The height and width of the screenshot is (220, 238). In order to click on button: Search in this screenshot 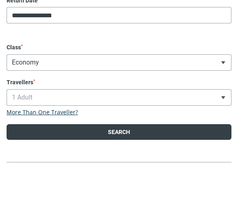, I will do `click(119, 132)`.